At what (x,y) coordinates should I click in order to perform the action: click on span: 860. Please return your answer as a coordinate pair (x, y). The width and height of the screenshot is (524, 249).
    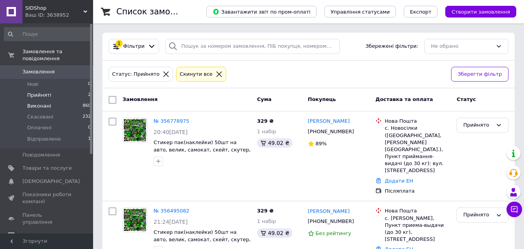
    Looking at the image, I should click on (86, 106).